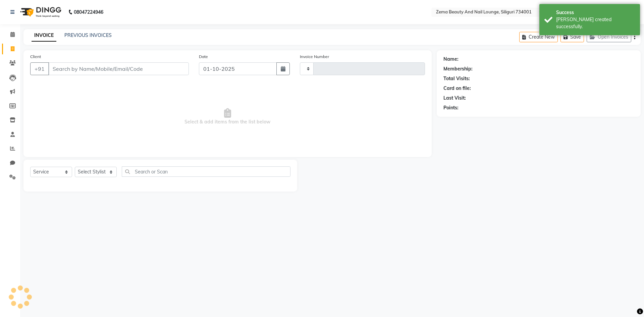 The width and height of the screenshot is (644, 317). Describe the element at coordinates (457, 88) in the screenshot. I see `div: Card on file:` at that location.